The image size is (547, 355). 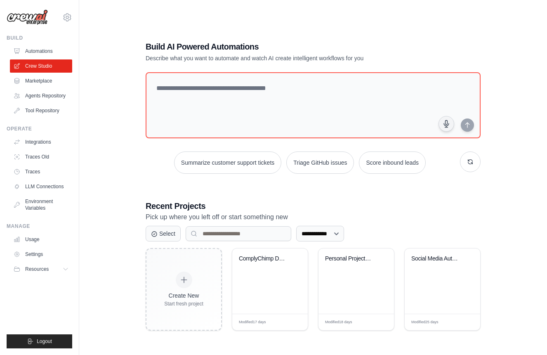 What do you see at coordinates (446, 124) in the screenshot?
I see `button: Click to speak your automation idea` at bounding box center [446, 124].